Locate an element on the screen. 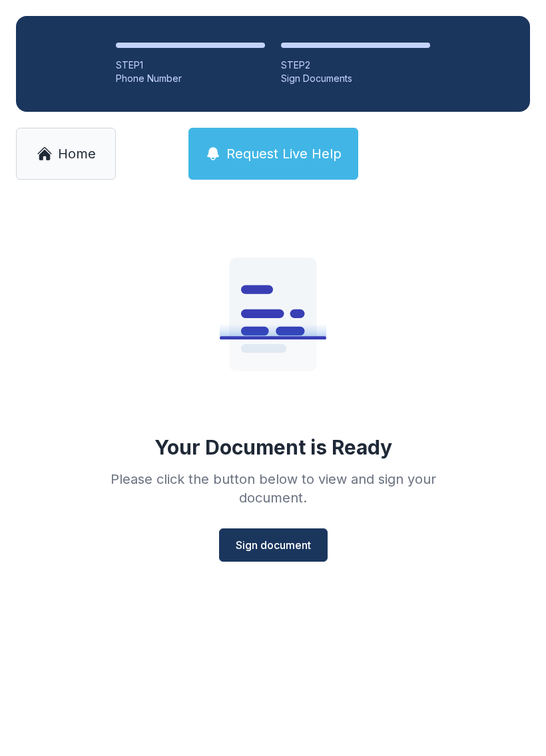  div: Your Document is Ready is located at coordinates (273, 448).